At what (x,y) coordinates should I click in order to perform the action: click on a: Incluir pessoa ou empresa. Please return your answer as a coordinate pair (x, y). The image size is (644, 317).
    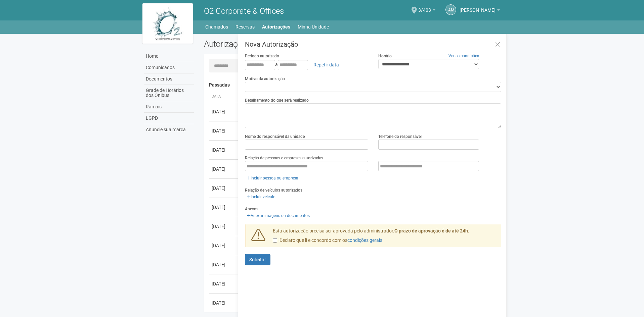
    Looking at the image, I should click on (273, 178).